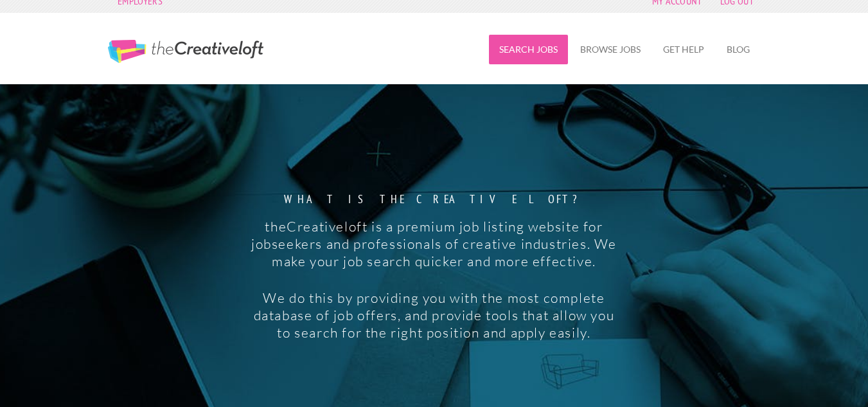 The image size is (868, 407). What do you see at coordinates (684, 49) in the screenshot?
I see `a: Get Help` at bounding box center [684, 49].